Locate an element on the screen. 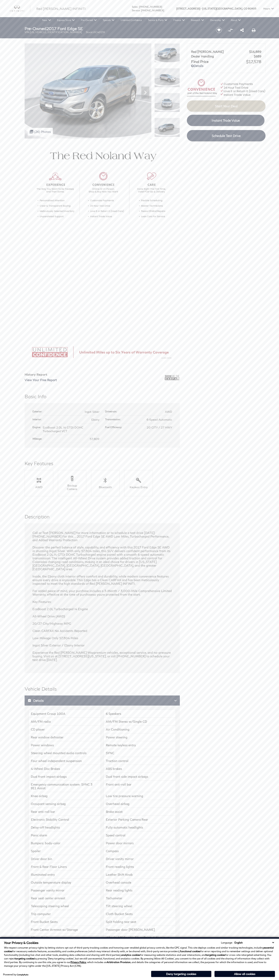 The image size is (279, 980). nav: Main Navigation is located at coordinates (141, 20).